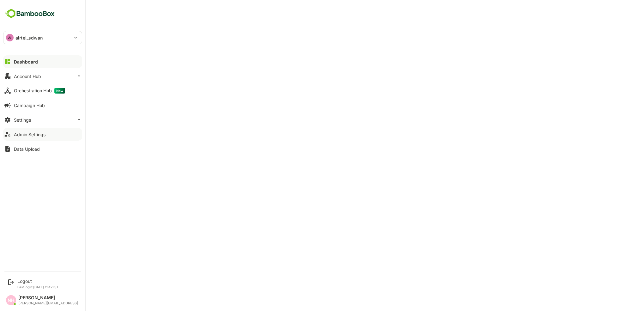 The height and width of the screenshot is (311, 644). Describe the element at coordinates (10, 38) in the screenshot. I see `div: AI` at that location.